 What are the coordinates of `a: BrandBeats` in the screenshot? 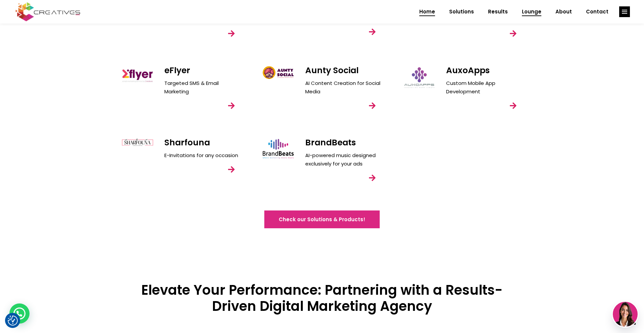 It's located at (330, 142).